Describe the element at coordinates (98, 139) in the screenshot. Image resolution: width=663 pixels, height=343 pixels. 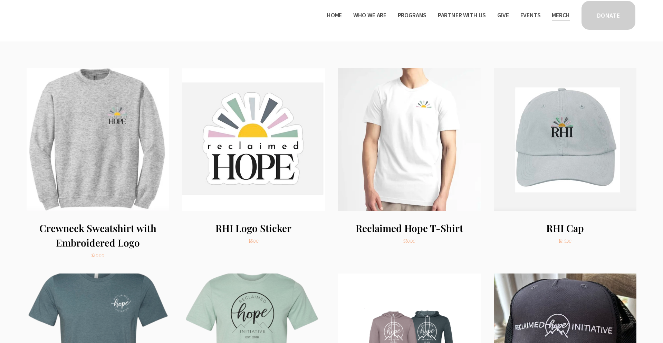
I see `img: Crewneck Sweatshirt with Embroidered Logo` at that location.